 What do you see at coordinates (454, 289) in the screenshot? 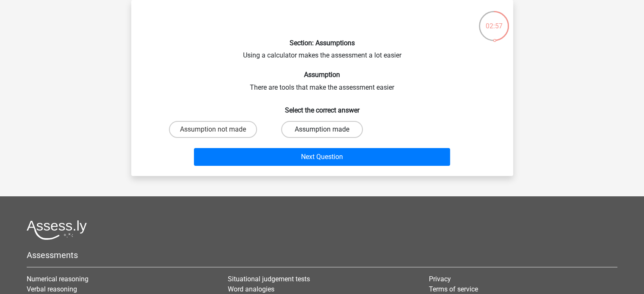
I see `a: Terms of service` at bounding box center [454, 289].